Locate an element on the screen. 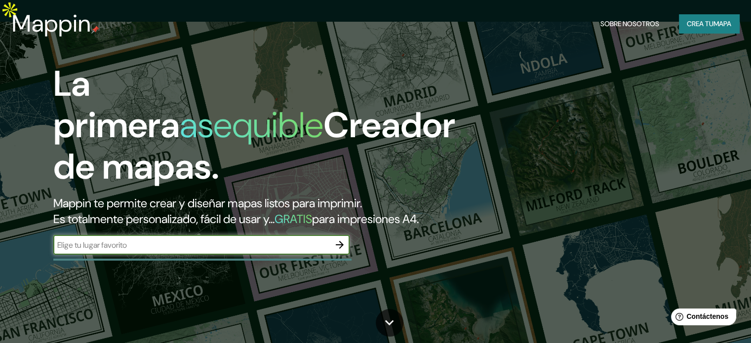 This screenshot has height=343, width=751. font: Contáctenos is located at coordinates (44, 12).